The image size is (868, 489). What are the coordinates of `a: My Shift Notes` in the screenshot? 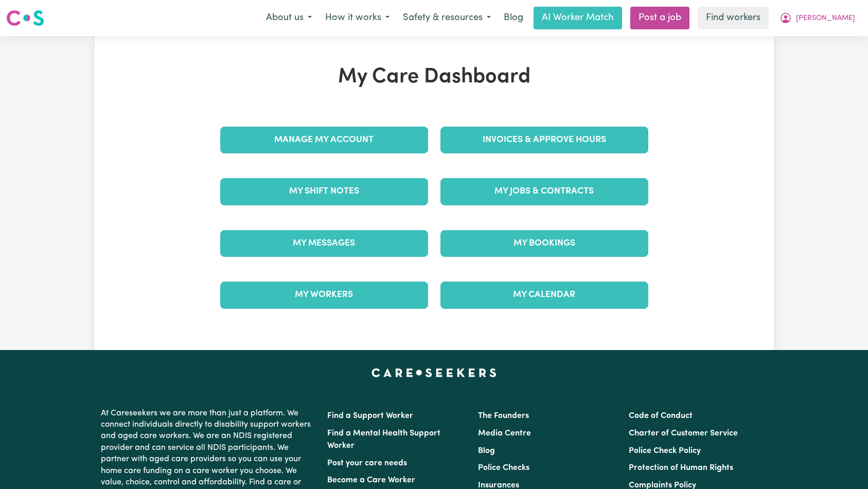 It's located at (324, 191).